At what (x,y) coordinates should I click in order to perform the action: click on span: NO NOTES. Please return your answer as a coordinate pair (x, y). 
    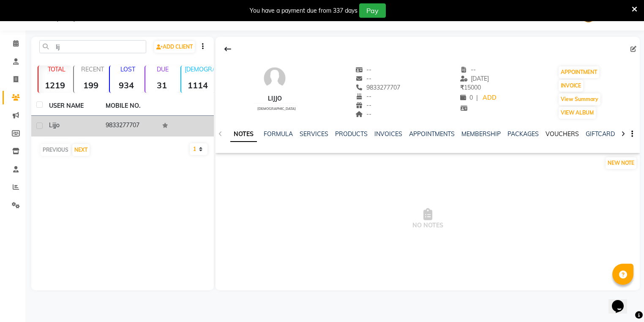
    Looking at the image, I should click on (427, 219).